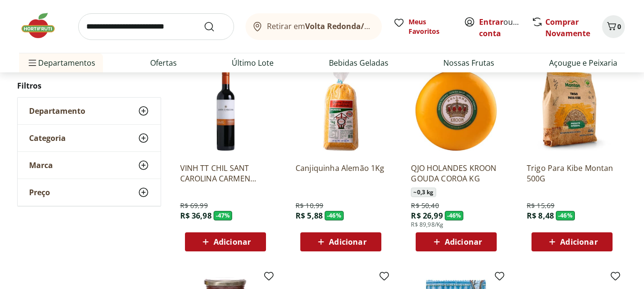 This screenshot has width=644, height=289. I want to click on button: Menu, so click(32, 63).